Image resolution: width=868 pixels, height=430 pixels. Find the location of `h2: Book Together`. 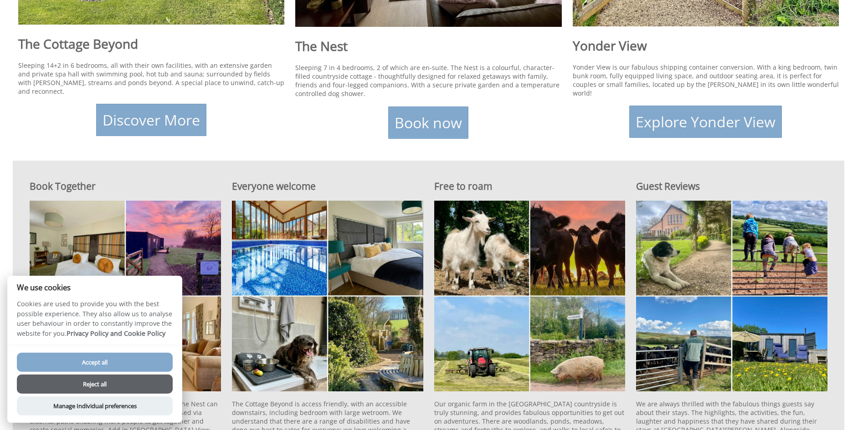

h2: Book Together is located at coordinates (126, 186).